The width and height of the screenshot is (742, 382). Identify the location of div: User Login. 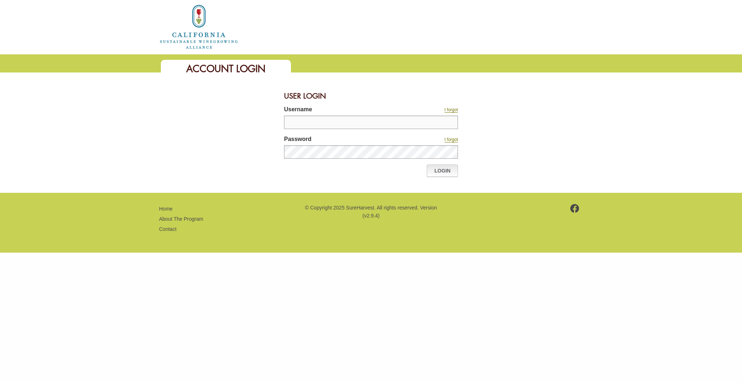
(371, 96).